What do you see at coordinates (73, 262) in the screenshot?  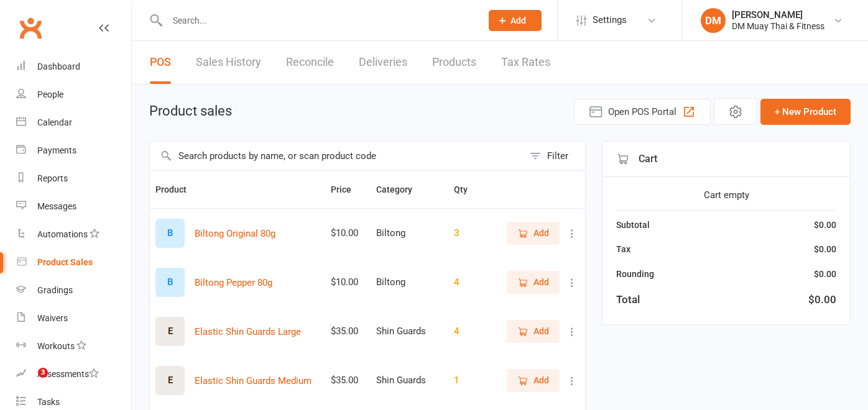 I see `a: Product Sales` at bounding box center [73, 262].